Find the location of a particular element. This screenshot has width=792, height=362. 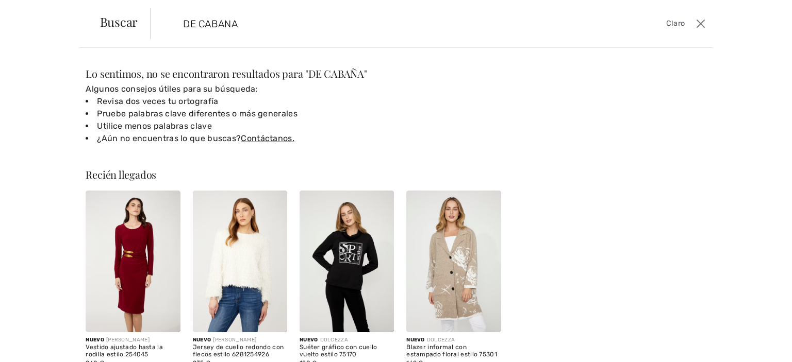

a: Suéter con cuello vuelto gráfico, estilo 75170. Negro. is located at coordinates (346, 261).